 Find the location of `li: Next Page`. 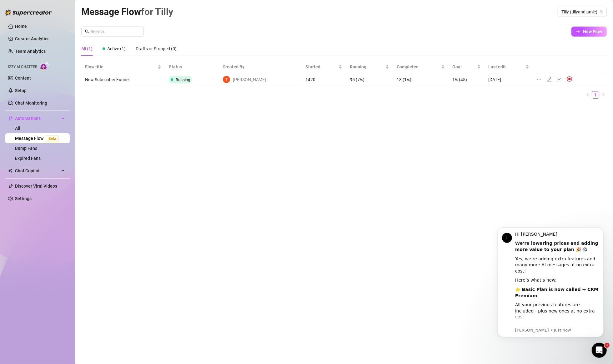

li: Next Page is located at coordinates (603, 95).